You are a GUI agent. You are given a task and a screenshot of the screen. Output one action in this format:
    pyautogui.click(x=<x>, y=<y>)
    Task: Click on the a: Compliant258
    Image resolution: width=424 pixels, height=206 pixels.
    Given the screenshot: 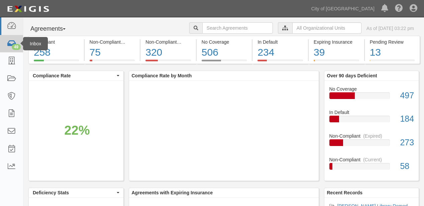 What is the action you would take?
    pyautogui.click(x=56, y=62)
    